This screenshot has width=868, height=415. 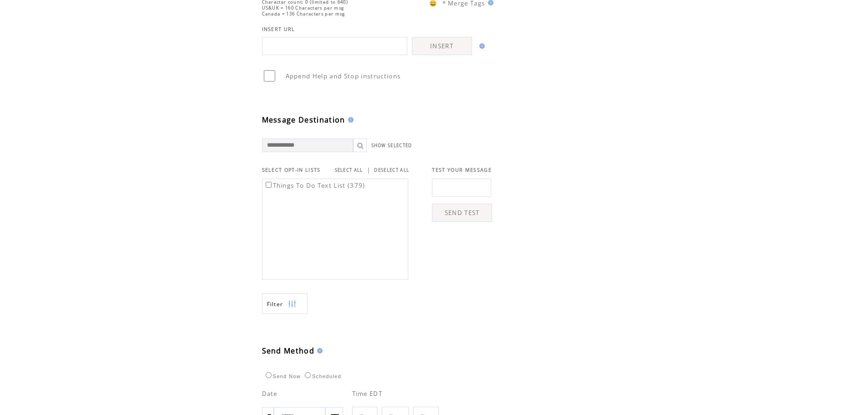 What do you see at coordinates (288, 351) in the screenshot?
I see `span: Send Method` at bounding box center [288, 351].